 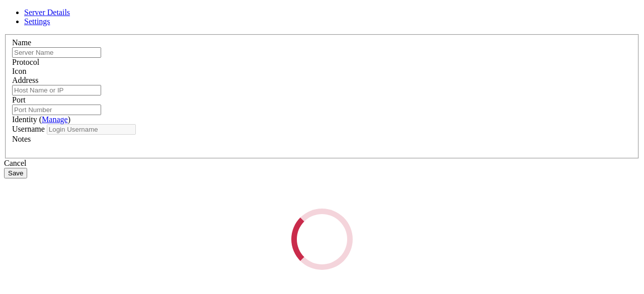 What do you see at coordinates (55, 119) in the screenshot?
I see `a: Manage` at bounding box center [55, 119].